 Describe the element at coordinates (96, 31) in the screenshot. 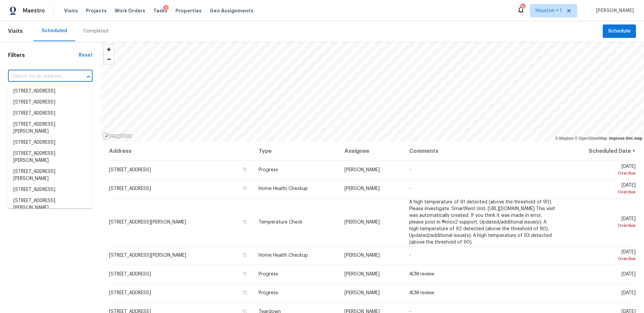

I see `div: Completed` at that location.